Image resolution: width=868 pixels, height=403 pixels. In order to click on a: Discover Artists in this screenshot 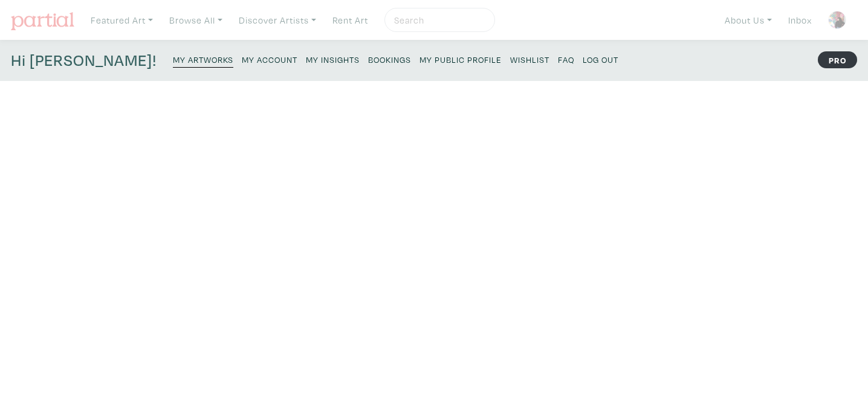, I will do `click(278, 20)`.